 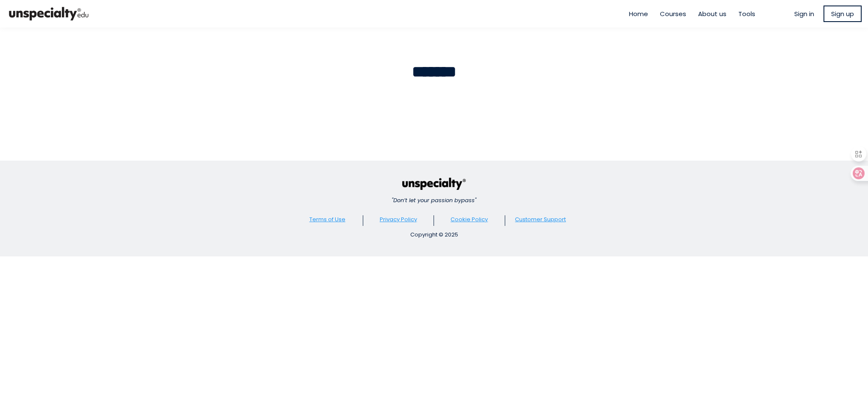 What do you see at coordinates (469, 219) in the screenshot?
I see `a: Cookie Policy` at bounding box center [469, 219].